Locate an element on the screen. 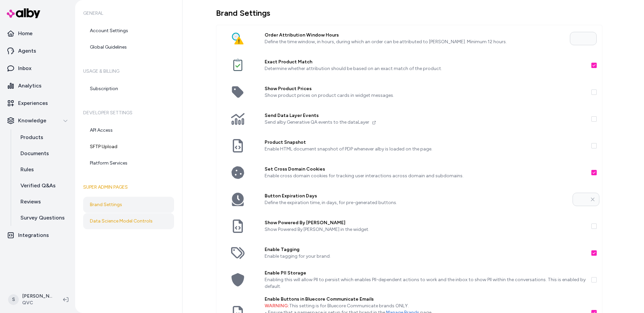 This screenshot has width=644, height=313. span: S is located at coordinates (14, 299).